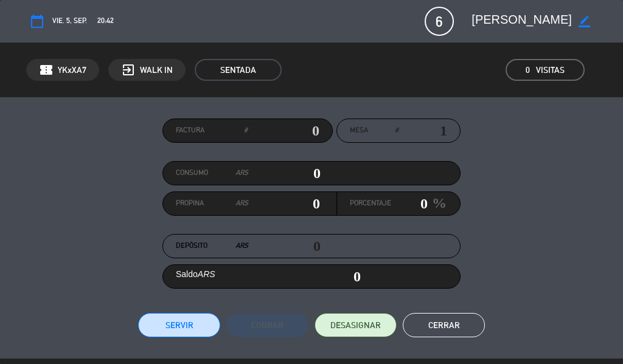 The width and height of the screenshot is (623, 364). What do you see at coordinates (69, 21) in the screenshot?
I see `span: vie. 5, sep.` at bounding box center [69, 21].